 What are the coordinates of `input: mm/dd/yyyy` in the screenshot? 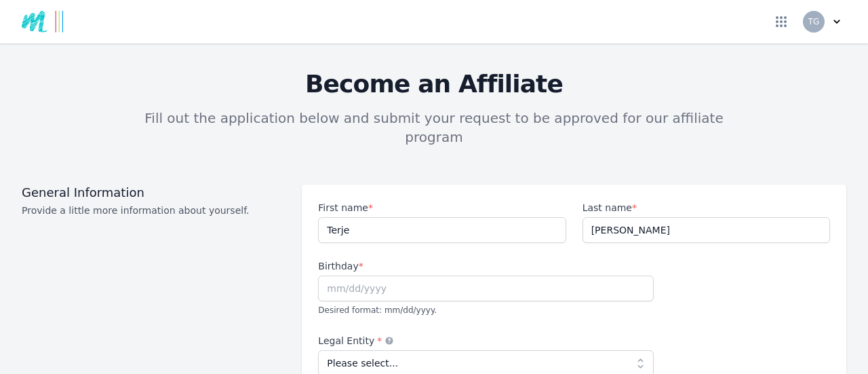 It's located at (486, 288).